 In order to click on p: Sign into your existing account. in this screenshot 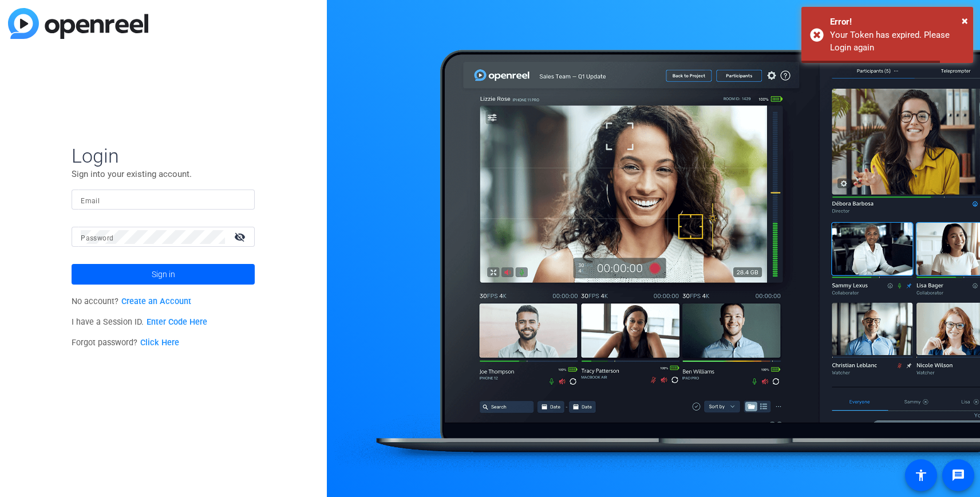, I will do `click(163, 174)`.